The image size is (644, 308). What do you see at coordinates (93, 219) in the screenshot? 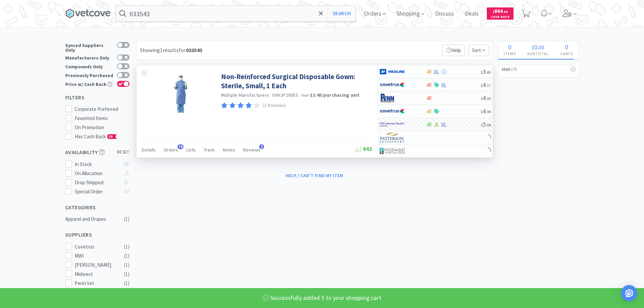
I see `div: Apparel and Drapes` at bounding box center [93, 219].